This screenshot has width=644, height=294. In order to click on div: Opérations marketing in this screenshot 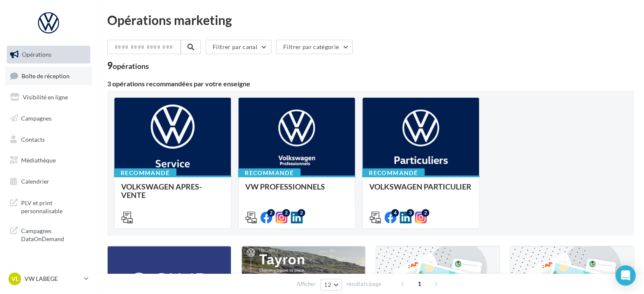, I will do `click(371, 20)`.